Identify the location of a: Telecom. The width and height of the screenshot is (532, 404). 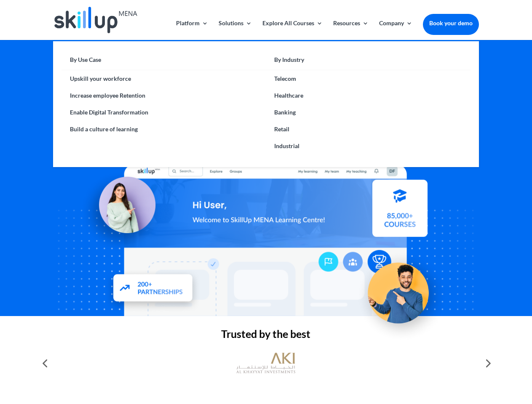
(368, 79).